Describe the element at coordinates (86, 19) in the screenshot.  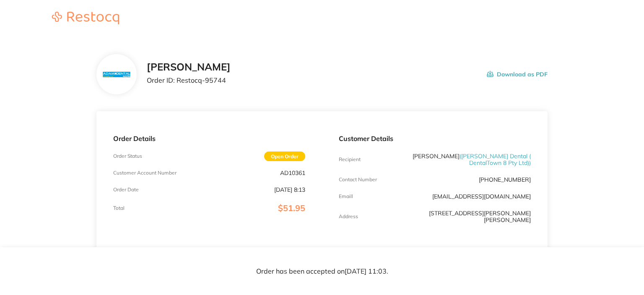
I see `a: Restocq logo` at that location.